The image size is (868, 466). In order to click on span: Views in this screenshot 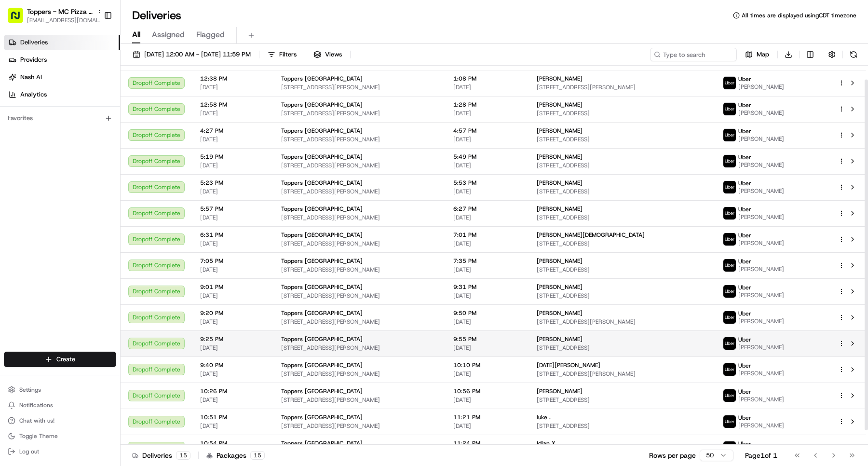, I will do `click(333, 54)`.